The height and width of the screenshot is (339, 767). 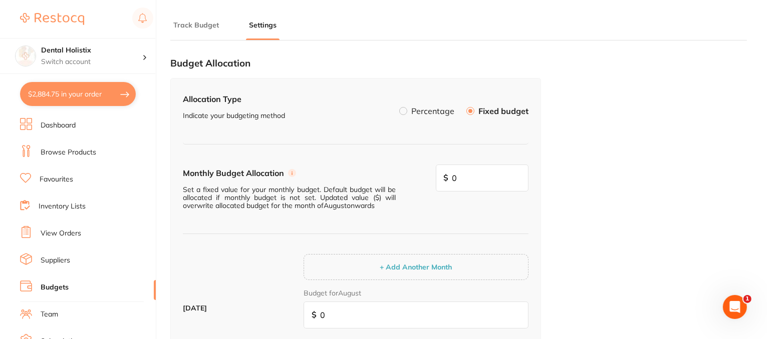 I want to click on a: Restocq Logo, so click(x=52, y=19).